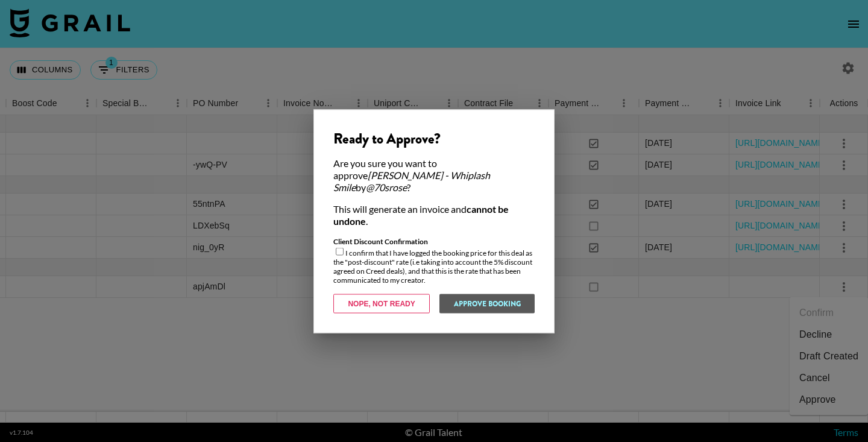 This screenshot has width=868, height=442. I want to click on strong: cannot be undone, so click(421, 214).